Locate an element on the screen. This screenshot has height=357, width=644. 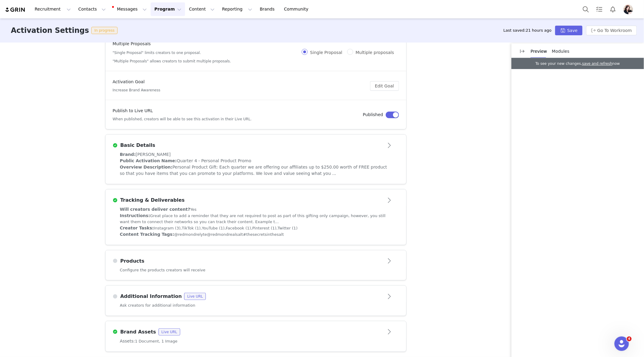
button: Edit Goal is located at coordinates (384, 86).